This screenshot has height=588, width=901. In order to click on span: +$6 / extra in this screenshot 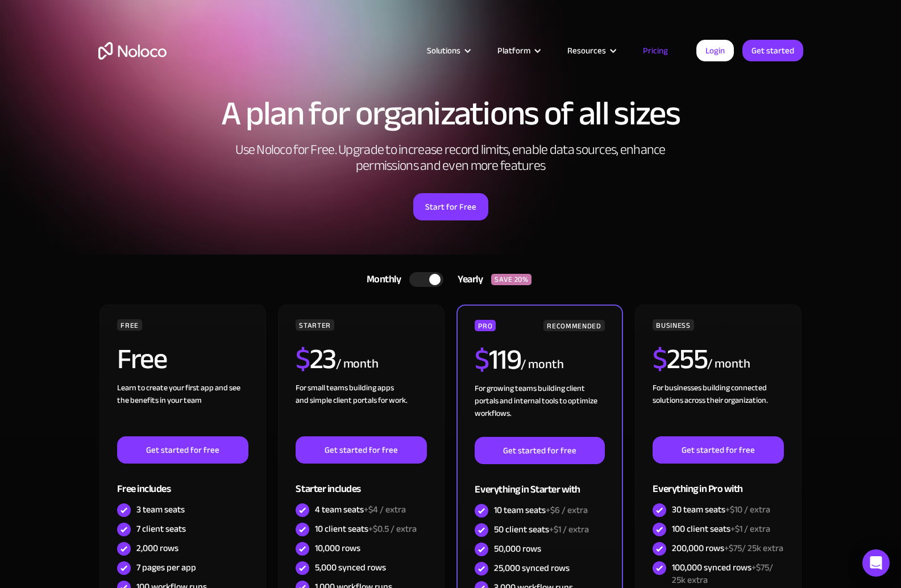, I will do `click(567, 510)`.